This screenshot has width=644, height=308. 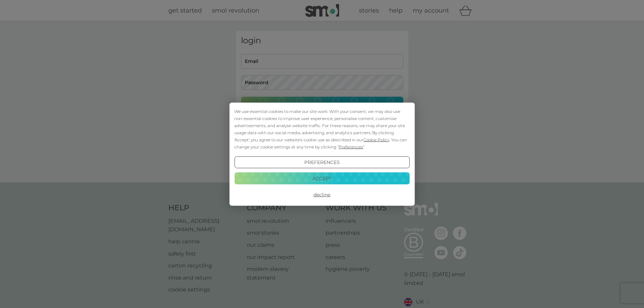 What do you see at coordinates (322, 129) in the screenshot?
I see `div: We use essential cookies to make our site work. With your consent, we may also use non-essential ...` at bounding box center [322, 129].